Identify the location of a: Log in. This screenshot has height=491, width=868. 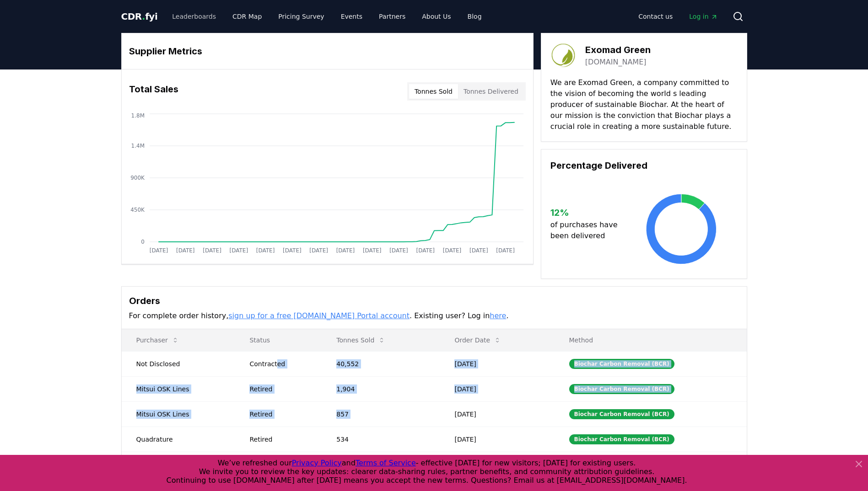
(704, 17).